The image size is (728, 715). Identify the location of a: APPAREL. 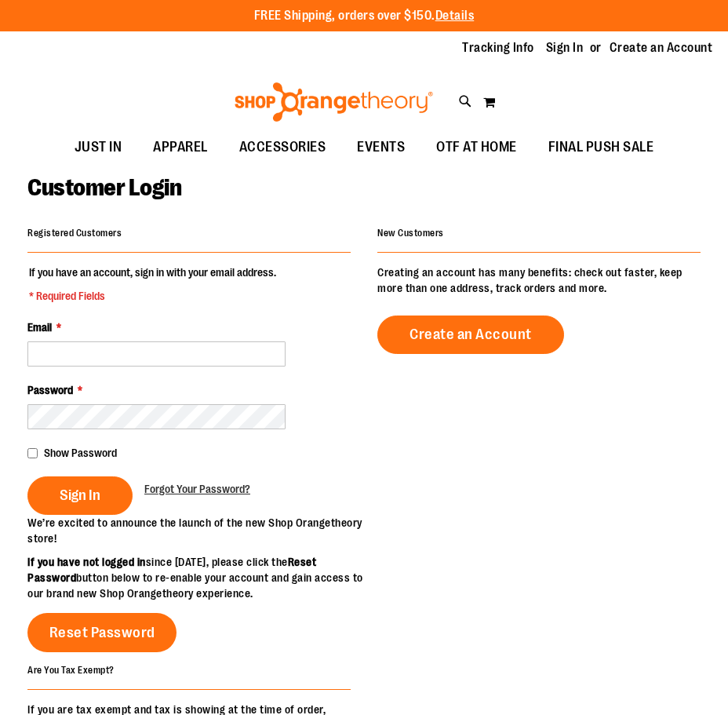
(181, 148).